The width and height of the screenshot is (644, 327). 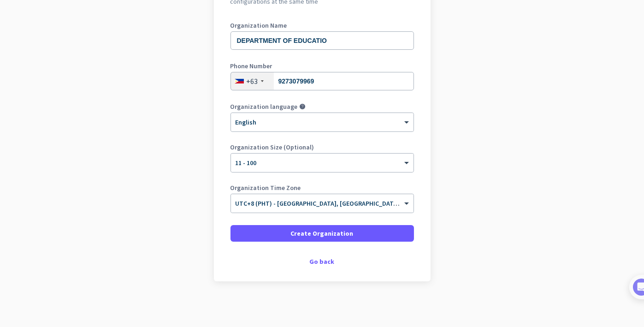 What do you see at coordinates (322, 41) in the screenshot?
I see `input: What is the name of your organization?` at bounding box center [322, 41].